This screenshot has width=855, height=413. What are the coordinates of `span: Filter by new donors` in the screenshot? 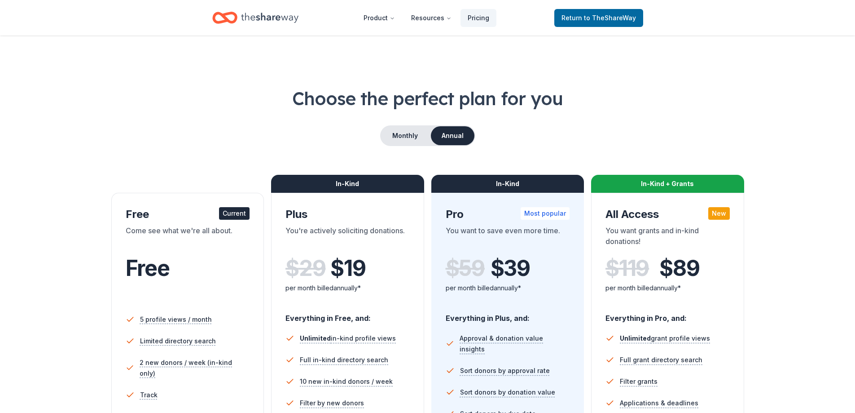 It's located at (332, 403).